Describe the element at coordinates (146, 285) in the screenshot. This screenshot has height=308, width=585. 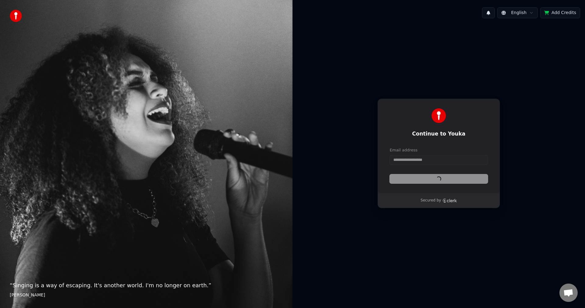
I see `p: “ Singing is a way of escaping. It's another world. I'm no longer on earth. ”` at that location.